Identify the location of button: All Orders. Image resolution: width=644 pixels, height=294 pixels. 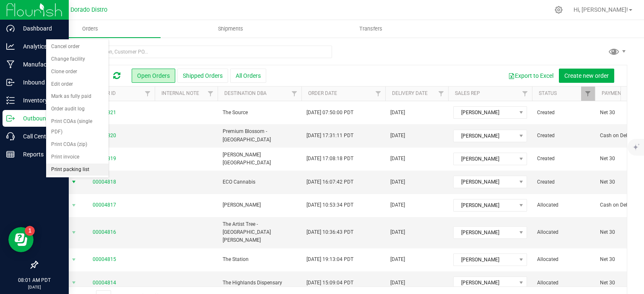
(248, 76).